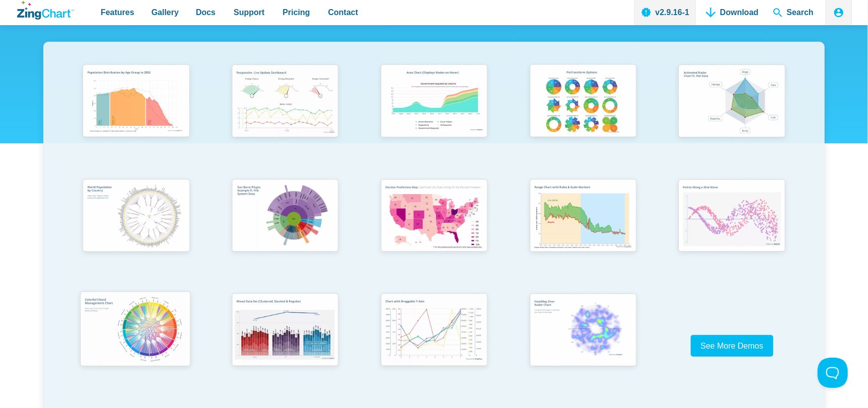  I want to click on a: Heatmap Over Radar Chart, so click(583, 346).